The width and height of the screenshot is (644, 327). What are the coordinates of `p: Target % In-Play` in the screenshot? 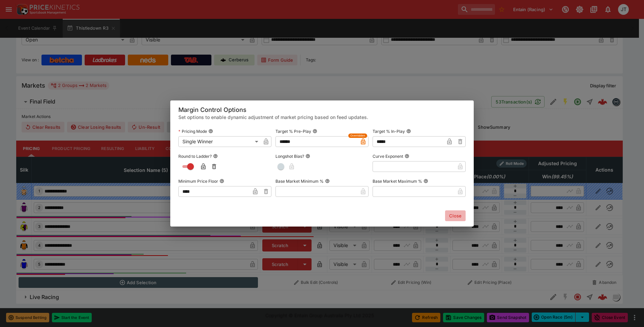 It's located at (389, 131).